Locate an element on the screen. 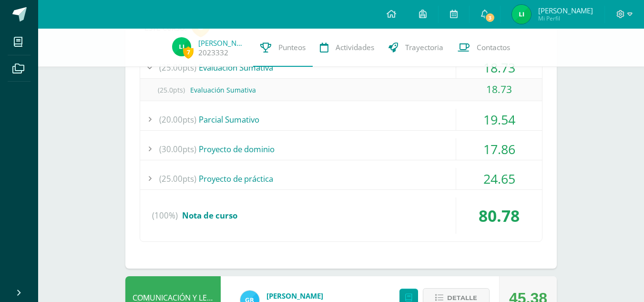  span: (100%) is located at coordinates (165, 216).